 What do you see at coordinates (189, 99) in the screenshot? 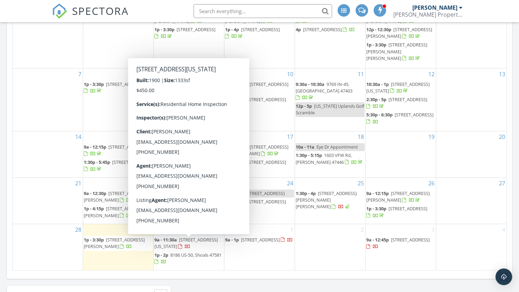
I see `td: Go to September 9, 2025` at bounding box center [189, 99].